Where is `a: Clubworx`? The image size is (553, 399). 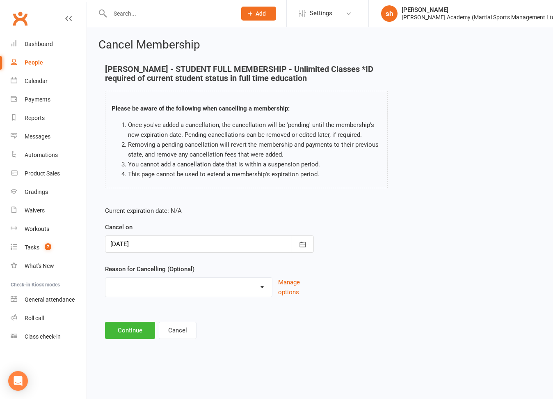 a: Clubworx is located at coordinates (20, 18).